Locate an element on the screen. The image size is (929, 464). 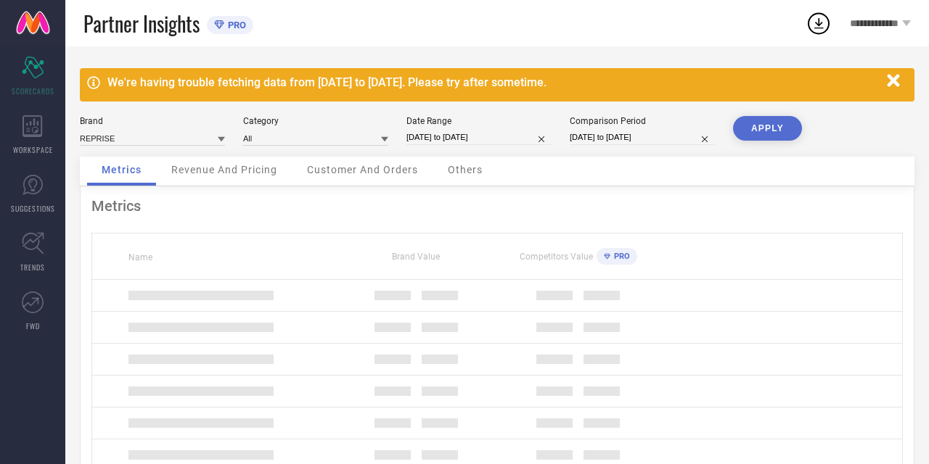
div: Open download list is located at coordinates (819, 23).